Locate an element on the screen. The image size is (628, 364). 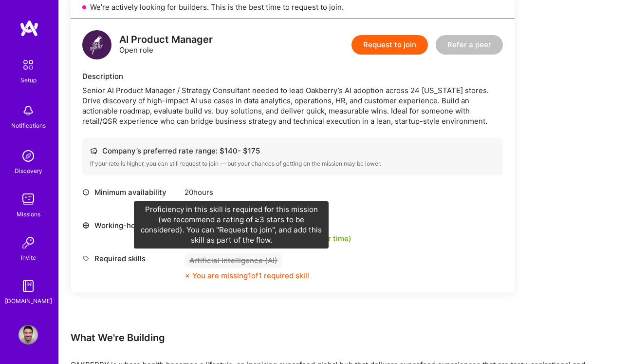
div: Invite is located at coordinates (28, 257).